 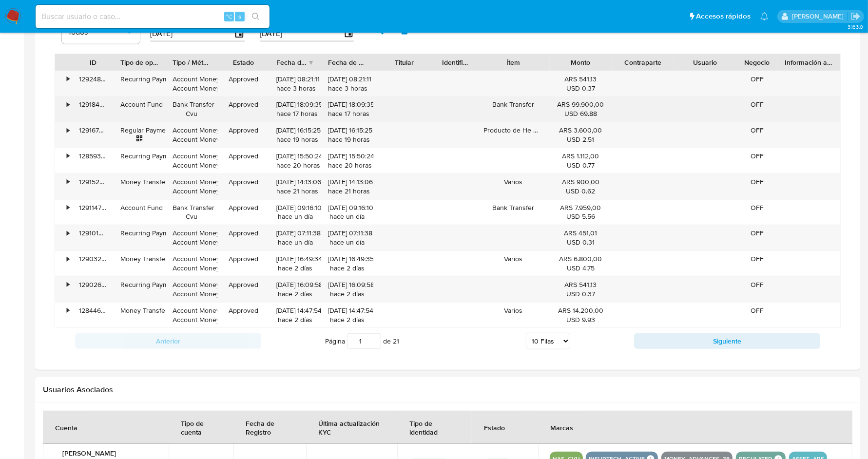 I want to click on span: Accesos rápidos, so click(x=723, y=16).